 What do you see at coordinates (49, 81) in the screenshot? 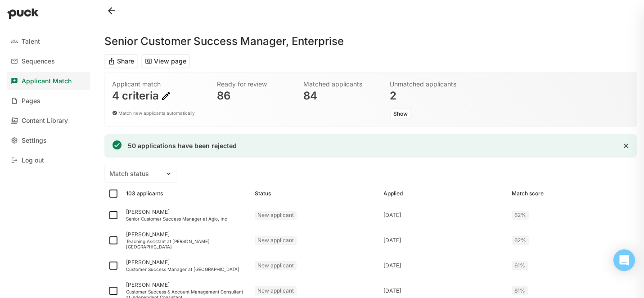
I see `a: Applicant Match` at bounding box center [49, 81].